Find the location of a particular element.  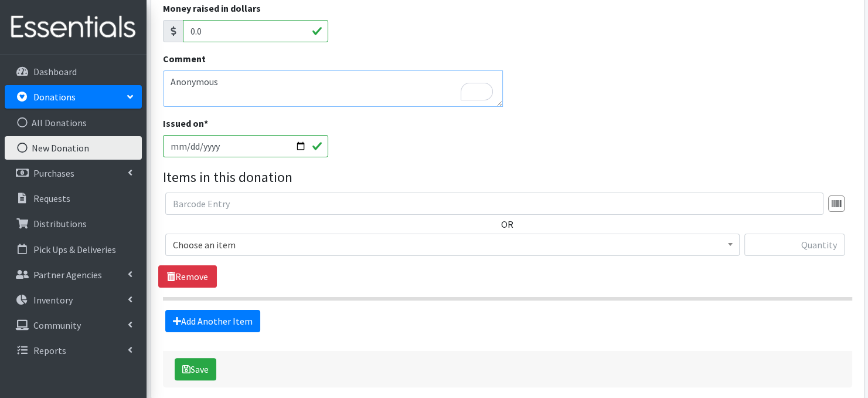

button: Save is located at coordinates (195, 369).